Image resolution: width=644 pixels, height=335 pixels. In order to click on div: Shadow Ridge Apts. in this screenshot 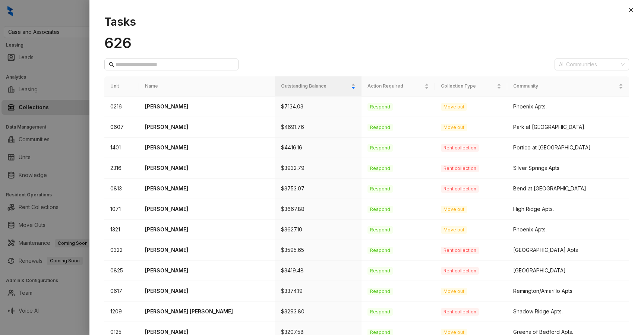, I will do `click(568, 311)`.